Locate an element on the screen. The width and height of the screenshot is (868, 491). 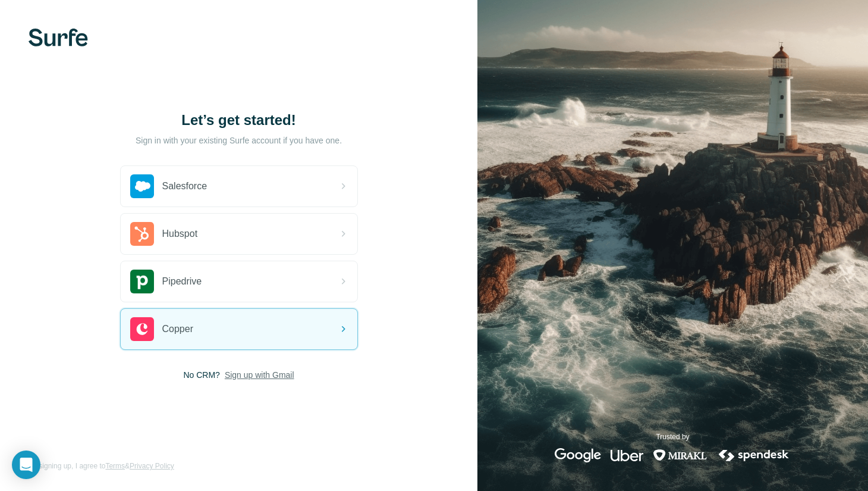
div: Open Intercom Messenger is located at coordinates (26, 464).